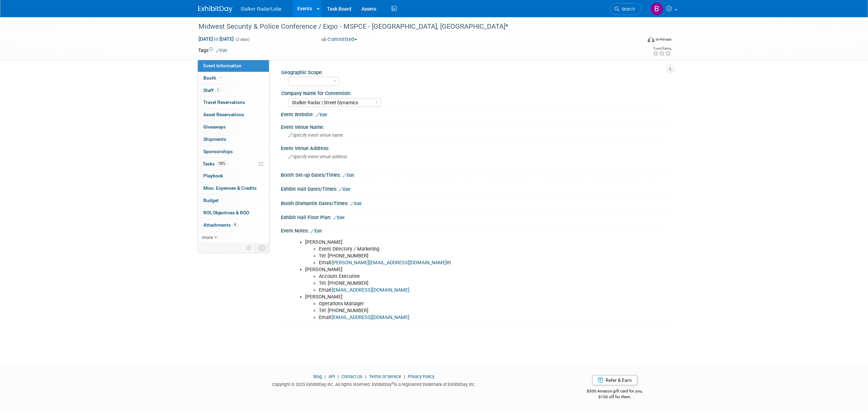  What do you see at coordinates (316, 135) in the screenshot?
I see `span: Specify event venue name` at bounding box center [316, 135].